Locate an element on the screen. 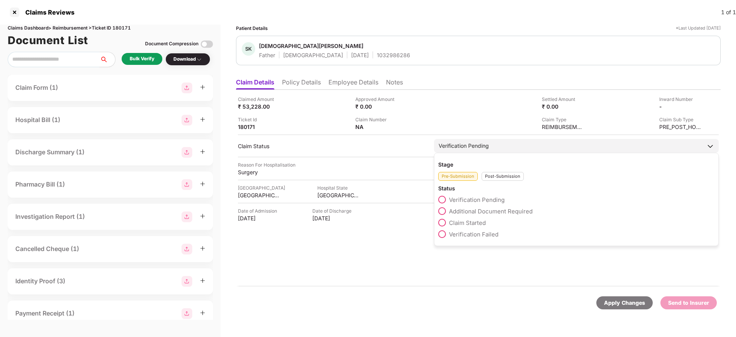 This screenshot has width=736, height=337. div: Bulk Verify is located at coordinates (142, 59).